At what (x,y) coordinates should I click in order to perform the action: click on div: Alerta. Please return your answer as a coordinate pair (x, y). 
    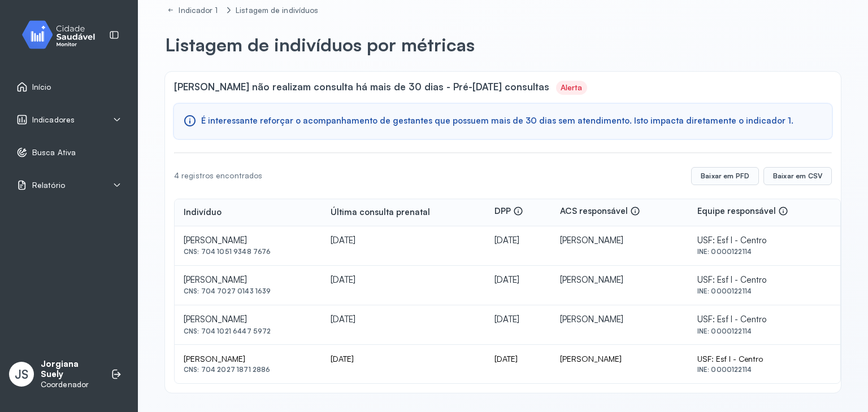
    Looking at the image, I should click on (571, 88).